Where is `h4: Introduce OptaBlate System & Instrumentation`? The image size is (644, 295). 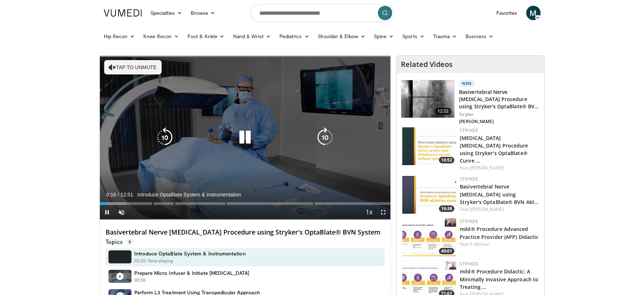 h4: Introduce OptaBlate System & Instrumentation is located at coordinates (190, 254).